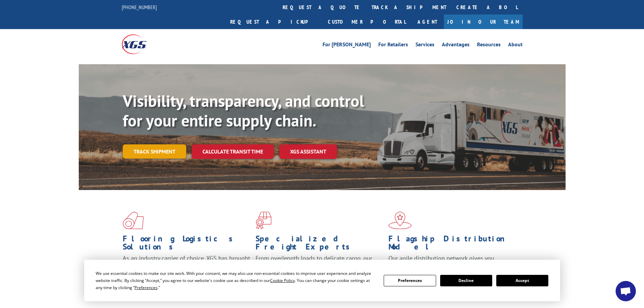 The image size is (644, 308). I want to click on a: Calculate transit time, so click(233, 151).